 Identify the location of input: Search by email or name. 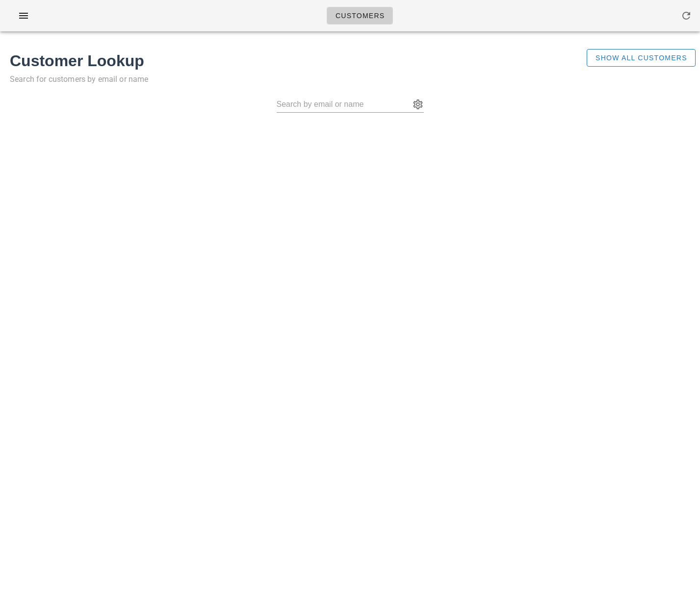
(343, 105).